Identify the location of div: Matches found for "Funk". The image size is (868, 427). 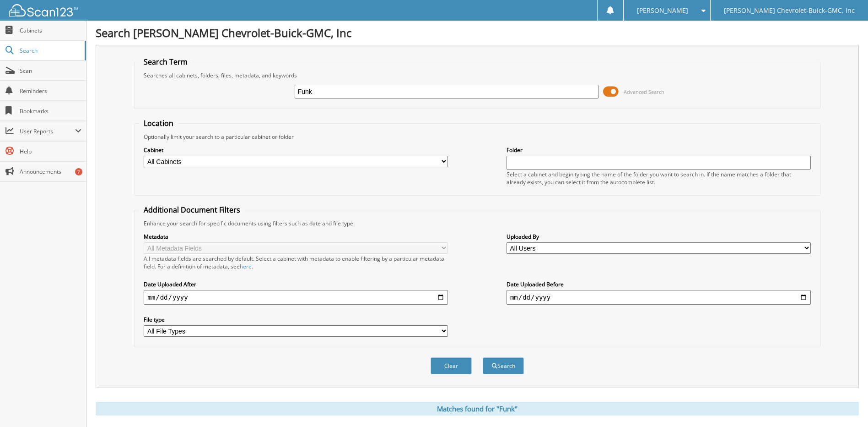
(477, 408).